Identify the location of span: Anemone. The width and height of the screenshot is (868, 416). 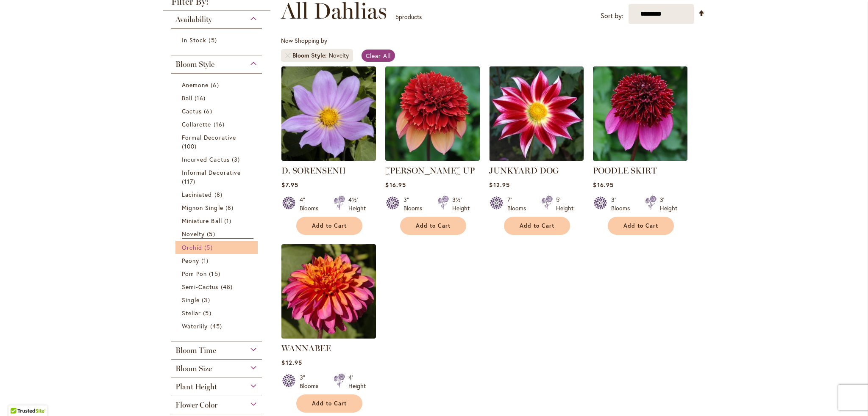
(195, 85).